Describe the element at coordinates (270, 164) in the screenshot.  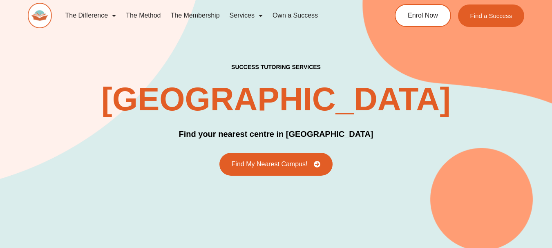
I see `span: Find My Nearest Campus!` at that location.